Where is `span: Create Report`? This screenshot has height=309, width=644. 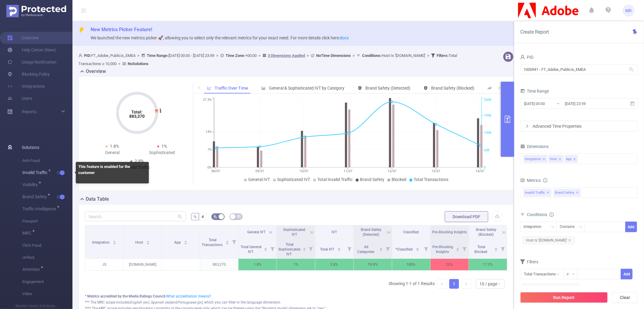
span: Create Report is located at coordinates (535, 32).